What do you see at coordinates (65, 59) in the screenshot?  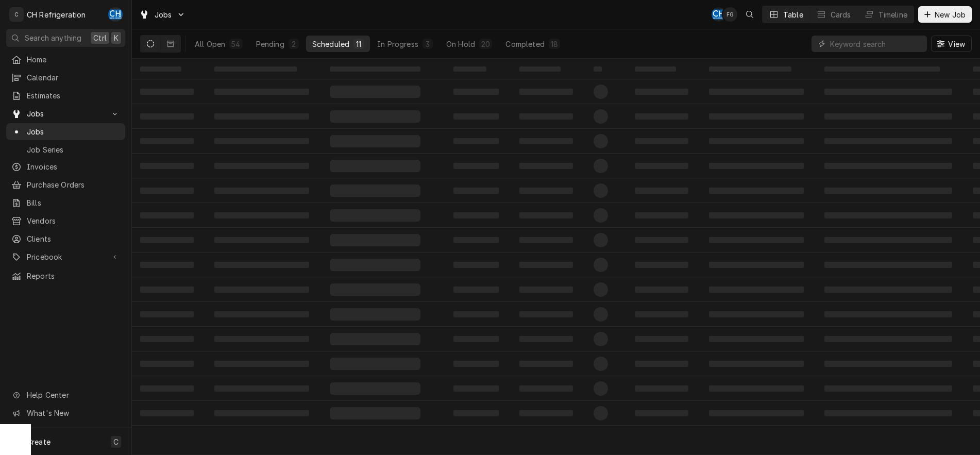 I see `a: Home` at bounding box center [65, 59].